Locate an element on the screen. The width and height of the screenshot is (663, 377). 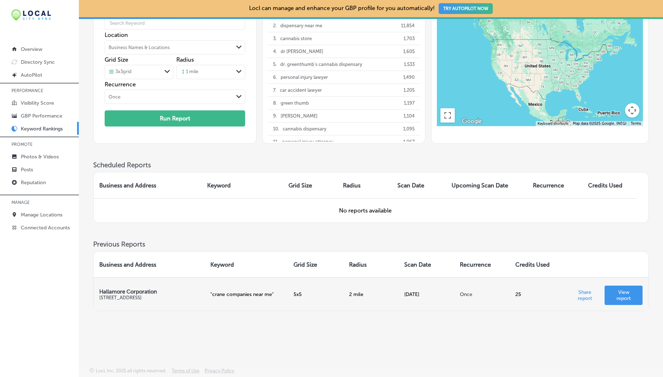
a: Privacy Policy is located at coordinates (219, 372).